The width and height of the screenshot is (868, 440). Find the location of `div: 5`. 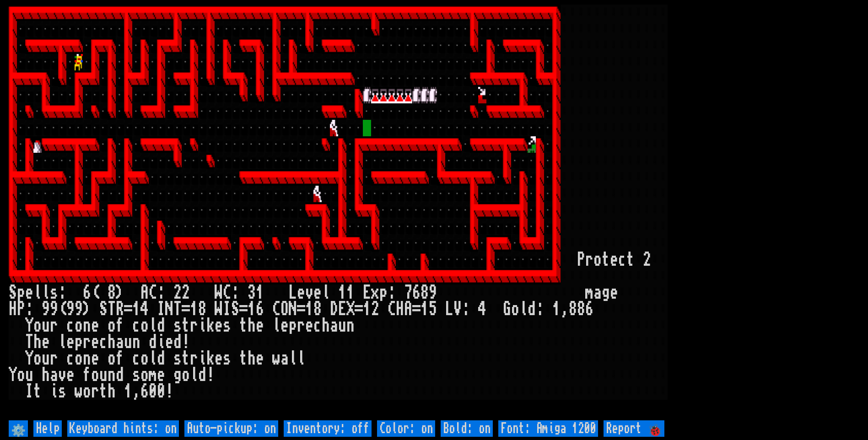

div: 5 is located at coordinates (433, 309).